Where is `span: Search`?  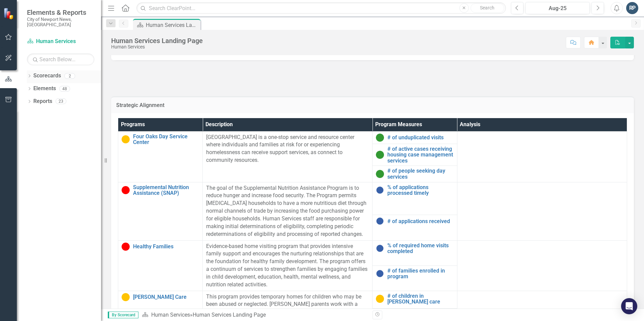
span: Search is located at coordinates (487, 8).